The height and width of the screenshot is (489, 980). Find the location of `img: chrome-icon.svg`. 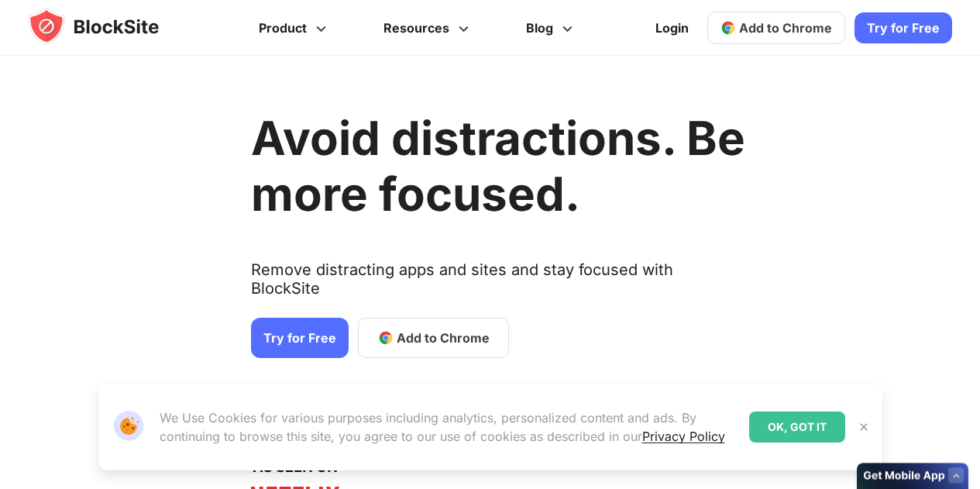

img: chrome-icon.svg is located at coordinates (729, 28).